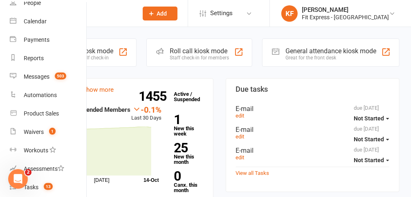 The height and width of the screenshot is (197, 411). I want to click on span: 13, so click(48, 186).